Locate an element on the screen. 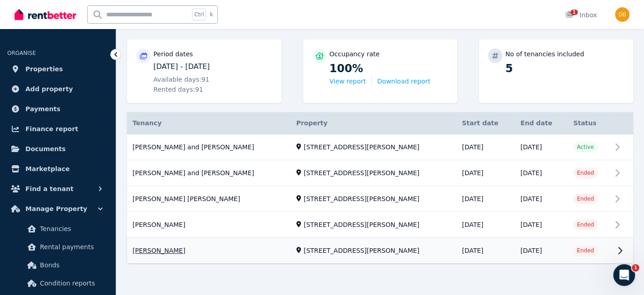  a: Properties is located at coordinates (58, 69).